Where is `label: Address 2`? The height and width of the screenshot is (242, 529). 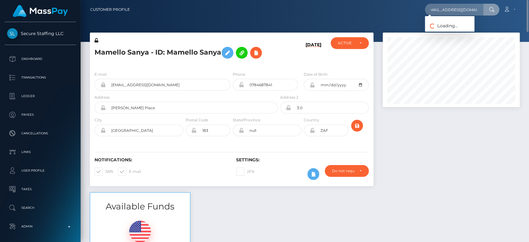 label: Address 2 is located at coordinates (289, 97).